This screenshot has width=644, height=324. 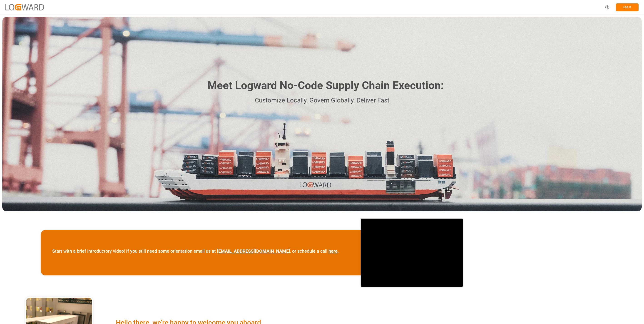 I want to click on h1: Meet Logward No-Code Supply Chain Execution:, so click(x=325, y=85).